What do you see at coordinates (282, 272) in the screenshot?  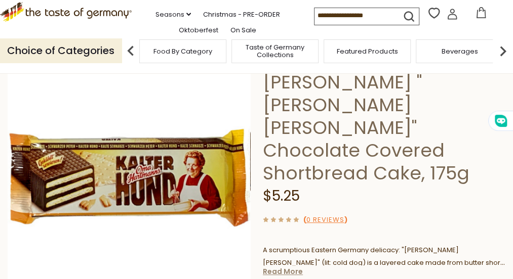 I see `a: Read More` at bounding box center [282, 272].